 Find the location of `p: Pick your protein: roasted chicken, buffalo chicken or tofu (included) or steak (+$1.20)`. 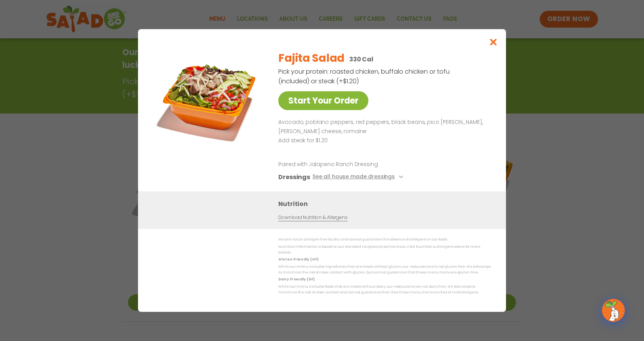

p: Pick your protein: roasted chicken, buffalo chicken or tofu (included) or steak (+$1.20) is located at coordinates (365, 76).